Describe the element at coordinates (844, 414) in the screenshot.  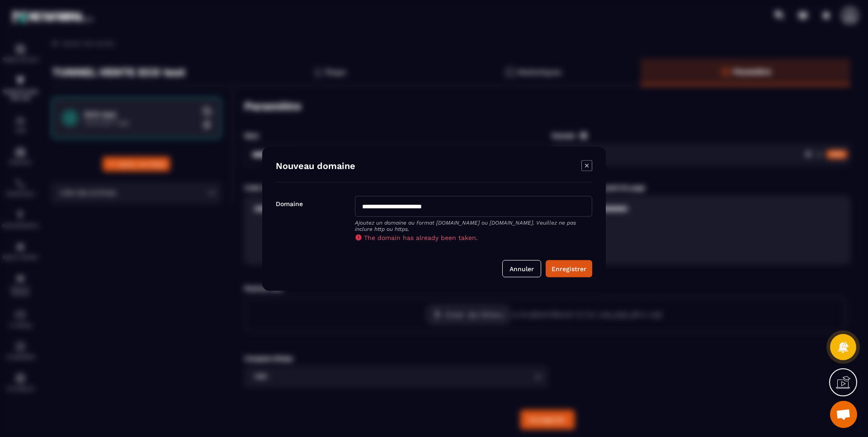
I see `div: Ouvrir le chat` at that location.